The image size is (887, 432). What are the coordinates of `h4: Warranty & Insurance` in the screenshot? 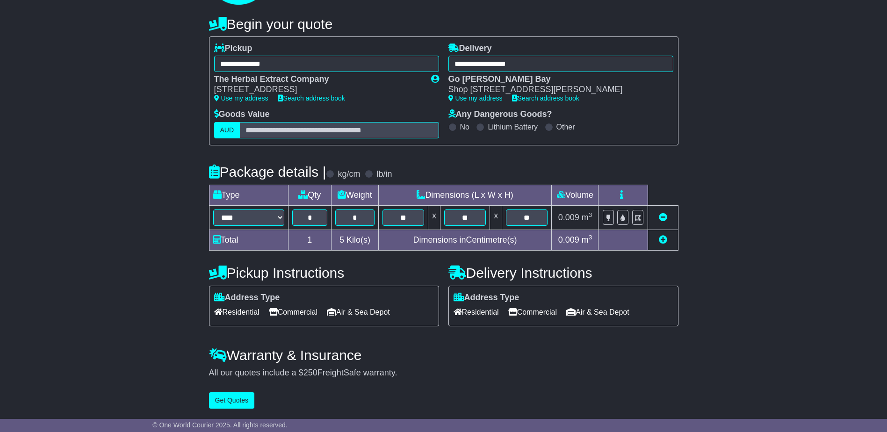 It's located at (444, 355).